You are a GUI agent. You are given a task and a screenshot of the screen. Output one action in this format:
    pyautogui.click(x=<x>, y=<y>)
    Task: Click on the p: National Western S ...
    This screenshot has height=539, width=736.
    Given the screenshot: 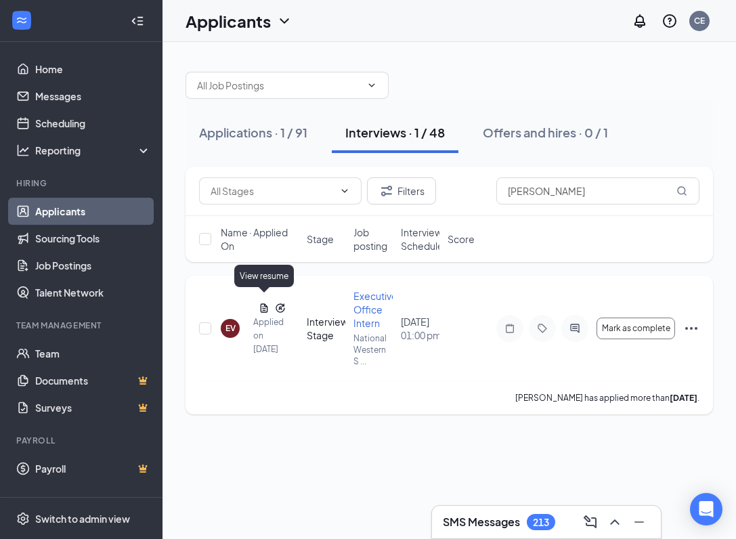 What is the action you would take?
    pyautogui.click(x=373, y=350)
    